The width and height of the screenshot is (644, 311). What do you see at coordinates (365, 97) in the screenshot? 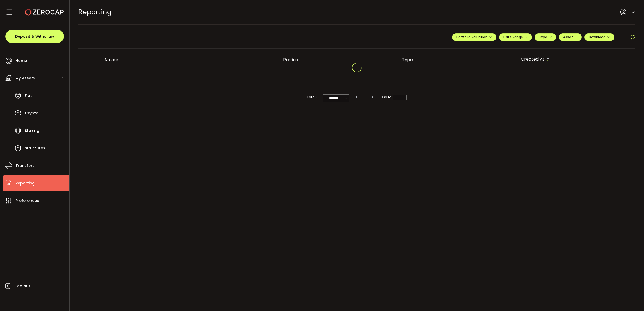
I see `li: 1` at bounding box center [365, 97].